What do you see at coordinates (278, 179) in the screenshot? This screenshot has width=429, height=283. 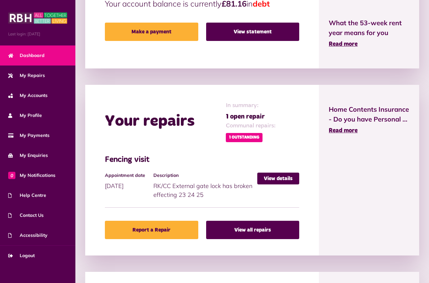 I see `a: View details` at bounding box center [278, 179].